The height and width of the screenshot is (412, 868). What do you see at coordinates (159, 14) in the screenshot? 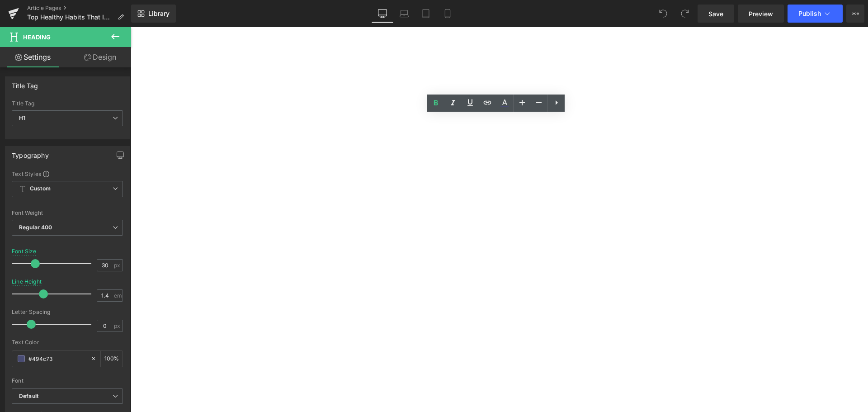
I see `span: Library` at bounding box center [159, 14].